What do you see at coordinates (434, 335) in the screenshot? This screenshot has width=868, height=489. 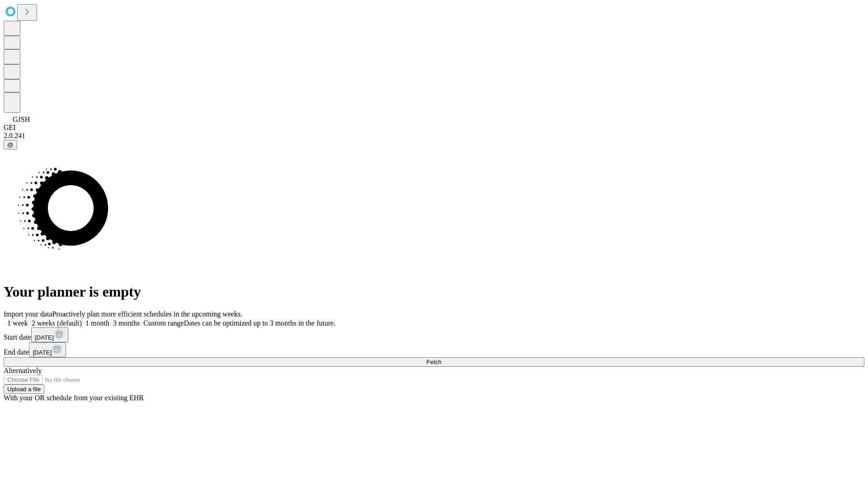 I see `div: Start date` at bounding box center [434, 335].